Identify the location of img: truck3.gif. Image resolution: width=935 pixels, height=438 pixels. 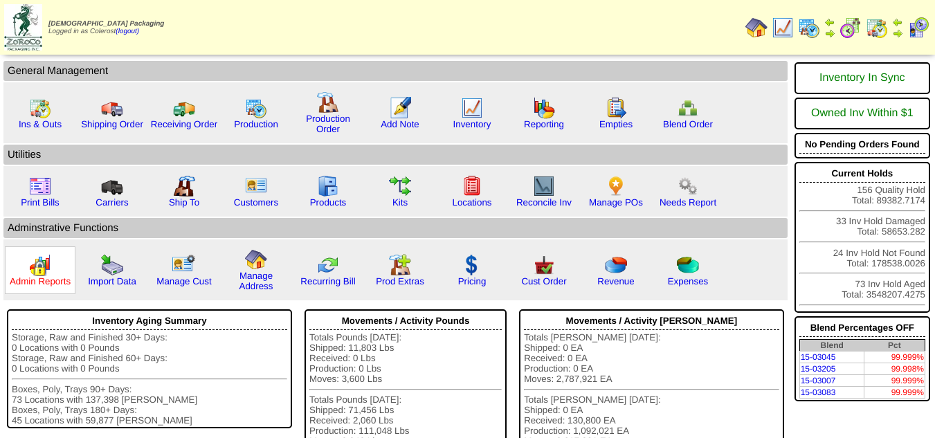
(112, 186).